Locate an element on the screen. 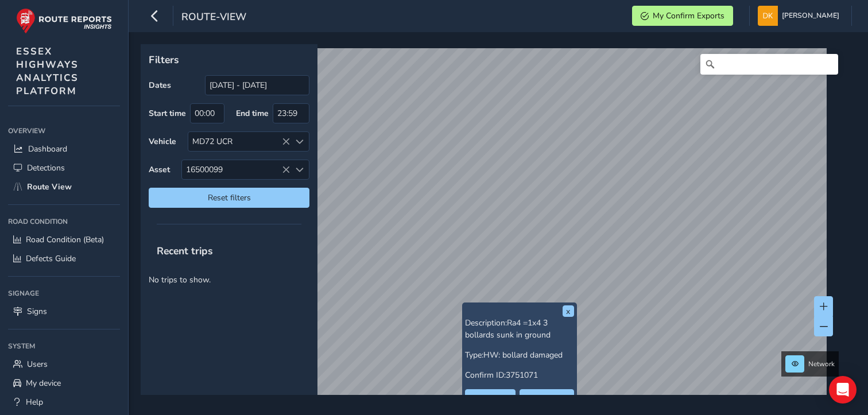  p: Type: is located at coordinates (519, 354).